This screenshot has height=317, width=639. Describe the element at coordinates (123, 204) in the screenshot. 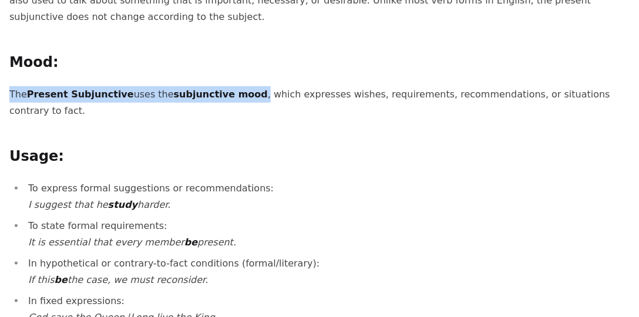

I see `strong: study` at that location.